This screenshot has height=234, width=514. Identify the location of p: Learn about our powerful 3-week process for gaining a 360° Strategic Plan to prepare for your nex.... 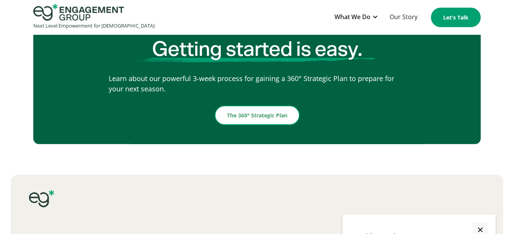
(257, 84).